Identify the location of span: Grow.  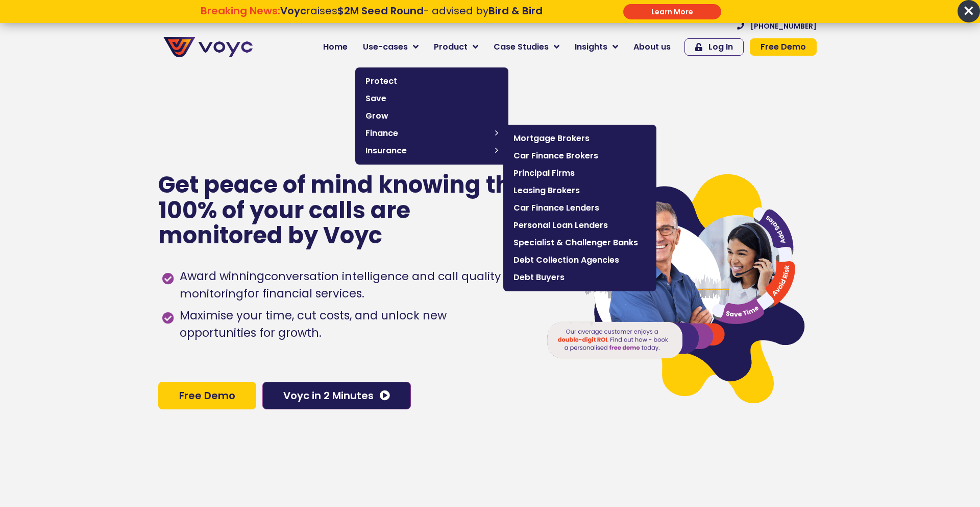
(432, 116).